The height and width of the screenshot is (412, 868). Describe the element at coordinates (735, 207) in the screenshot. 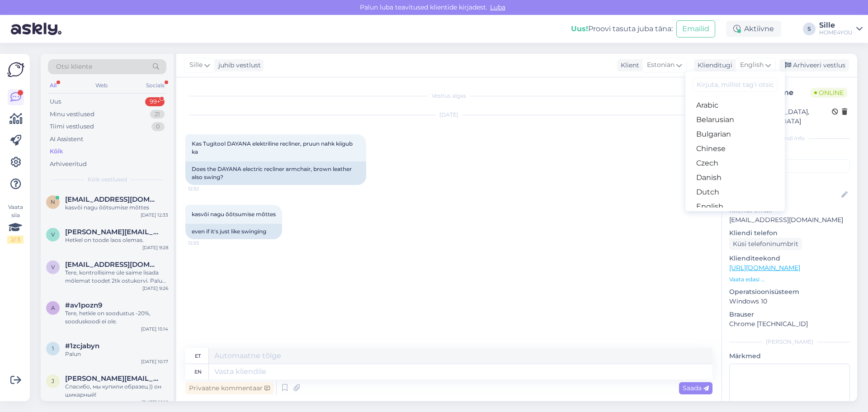

I see `a: English` at that location.